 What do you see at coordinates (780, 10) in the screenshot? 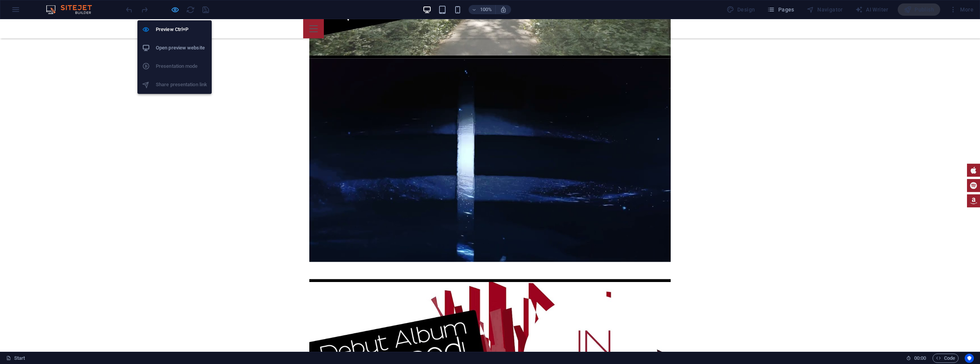
I see `button: Pages` at bounding box center [780, 10].